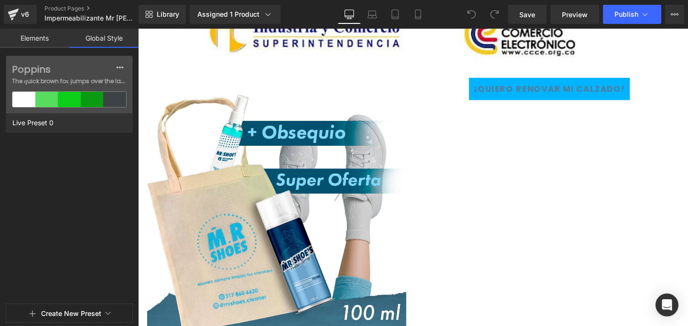 Image resolution: width=688 pixels, height=326 pixels. What do you see at coordinates (432, 63) in the screenshot?
I see `span: ¡QUIERO RENOVAR MI CALZADO!` at bounding box center [432, 63].